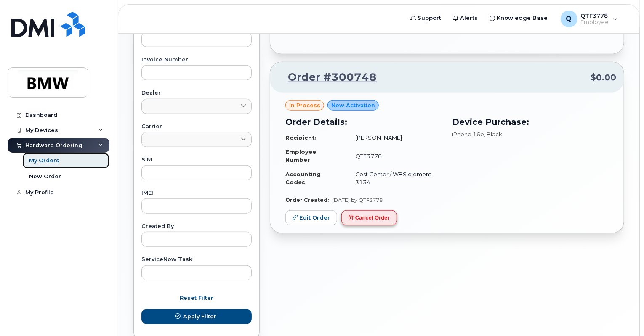 The height and width of the screenshot is (336, 644). I want to click on span: Reset Filter, so click(196, 298).